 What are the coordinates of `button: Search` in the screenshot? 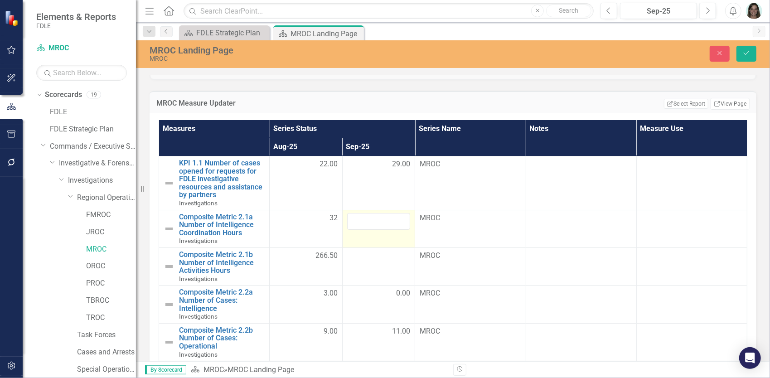 It's located at (569, 11).